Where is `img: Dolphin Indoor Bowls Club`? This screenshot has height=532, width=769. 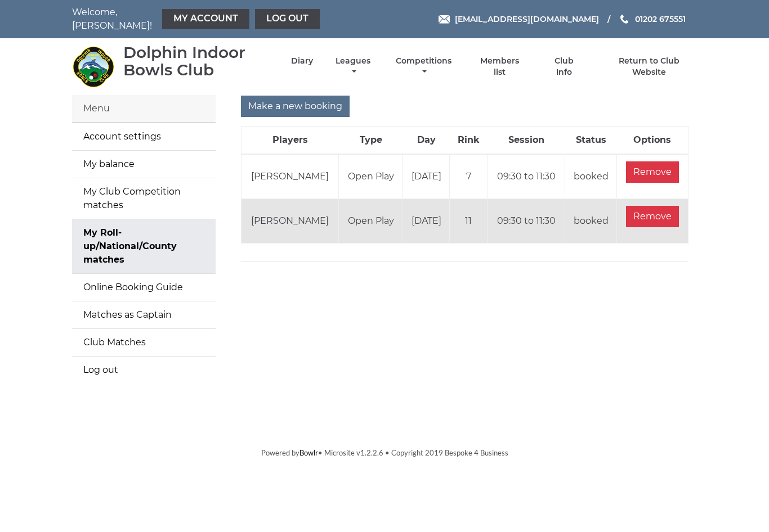
img: Dolphin Indoor Bowls Club is located at coordinates (93, 66).